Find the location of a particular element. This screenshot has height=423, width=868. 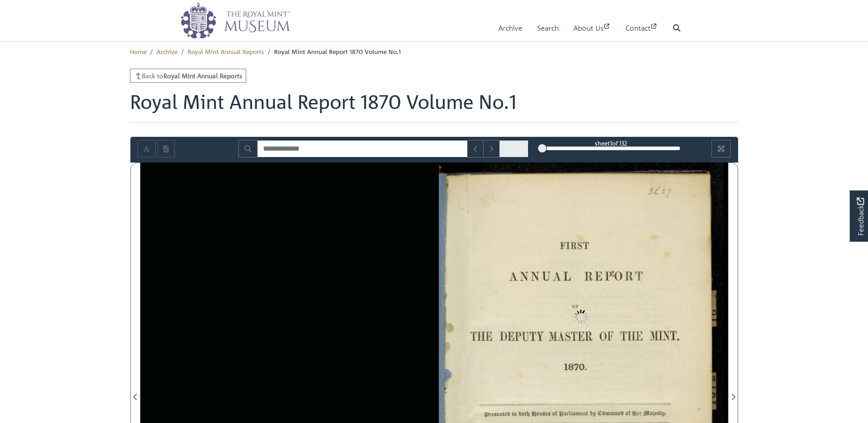

a: Royal Mint Annual Reports is located at coordinates (225, 52).